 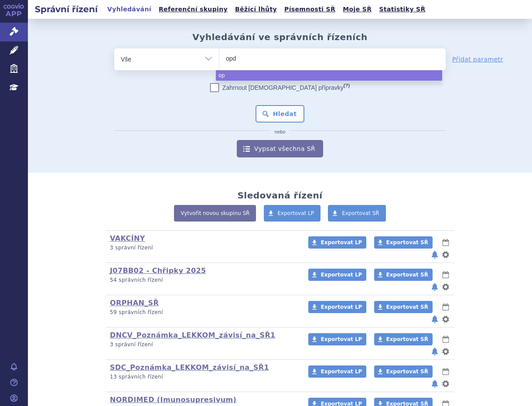 What do you see at coordinates (309, 9) in the screenshot?
I see `a: Písemnosti SŘ` at bounding box center [309, 9].